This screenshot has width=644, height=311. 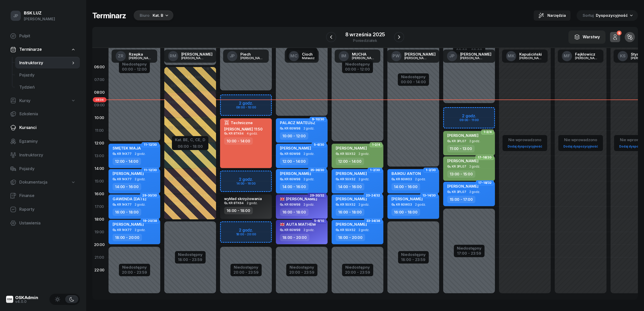 What do you see at coordinates (308, 54) in the screenshot?
I see `div: Cioch` at bounding box center [308, 54].